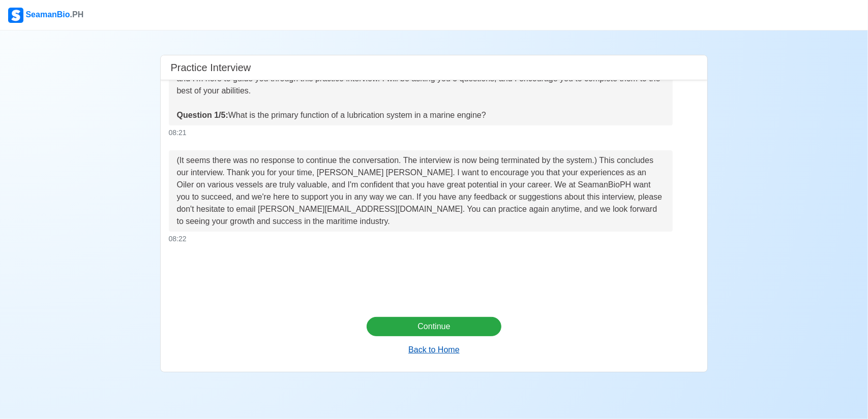 This screenshot has height=419, width=868. I want to click on strong: Question 1/5:, so click(203, 115).